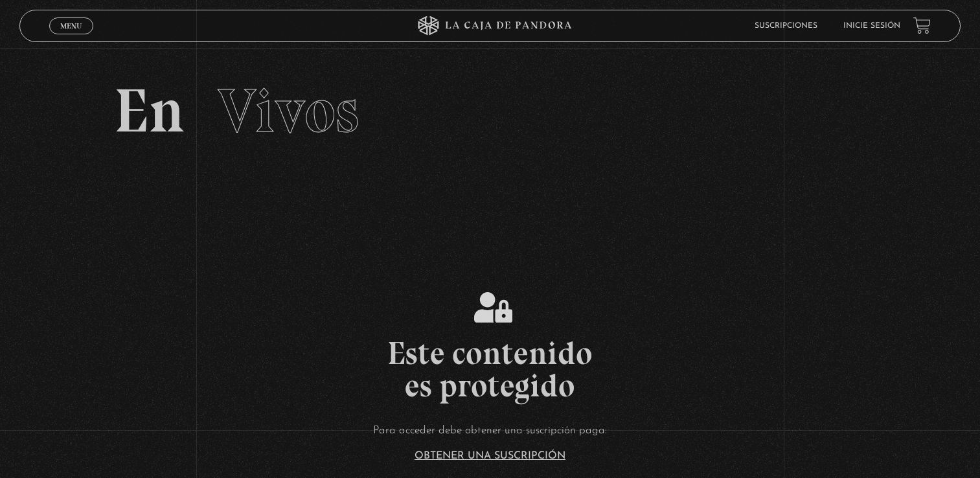 The image size is (980, 478). I want to click on a: View your shopping cart, so click(921, 25).